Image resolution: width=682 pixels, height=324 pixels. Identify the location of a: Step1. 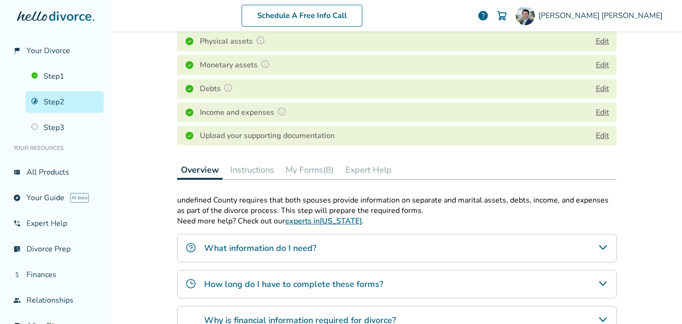
(64, 76).